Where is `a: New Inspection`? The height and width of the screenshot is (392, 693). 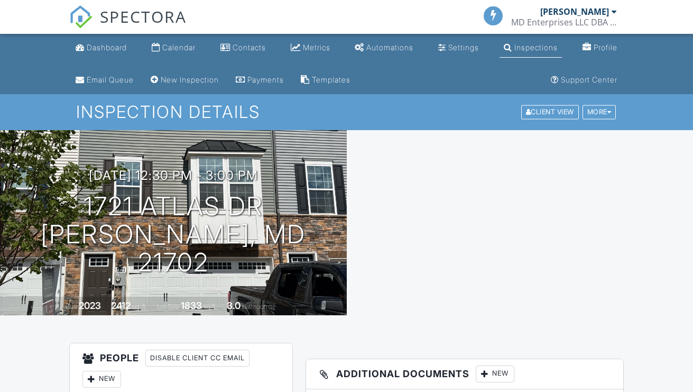 a: New Inspection is located at coordinates (184, 80).